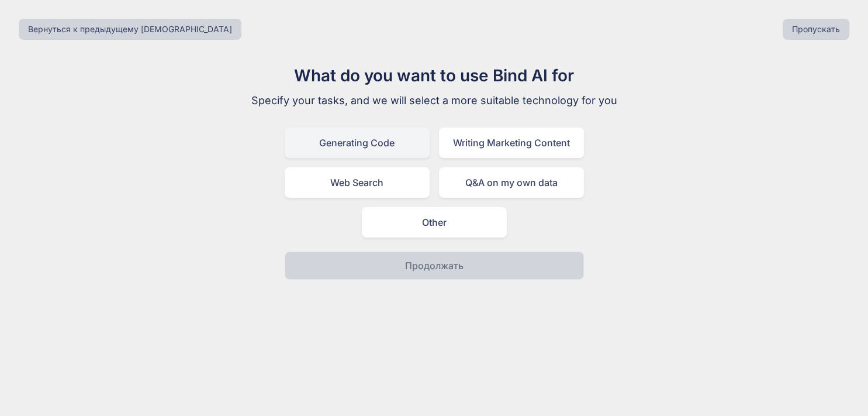  I want to click on div: Writing Marketing Content, so click(511, 143).